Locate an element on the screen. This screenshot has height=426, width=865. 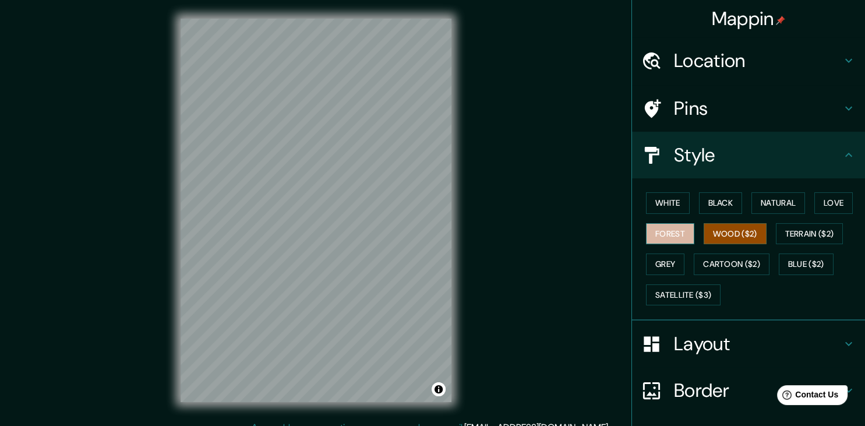
span: Contact Us is located at coordinates (55, 14).